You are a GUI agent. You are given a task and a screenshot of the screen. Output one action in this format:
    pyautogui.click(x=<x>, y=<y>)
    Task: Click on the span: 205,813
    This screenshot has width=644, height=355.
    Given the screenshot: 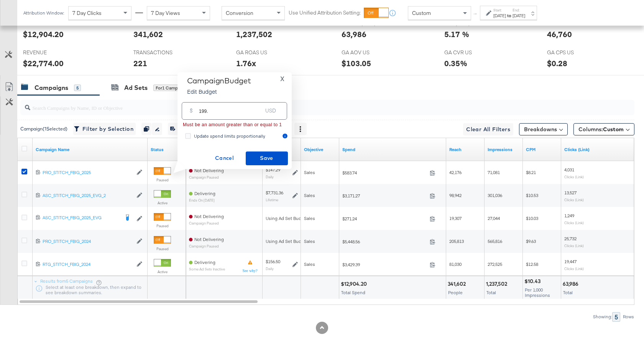 What is the action you would take?
    pyautogui.click(x=457, y=241)
    